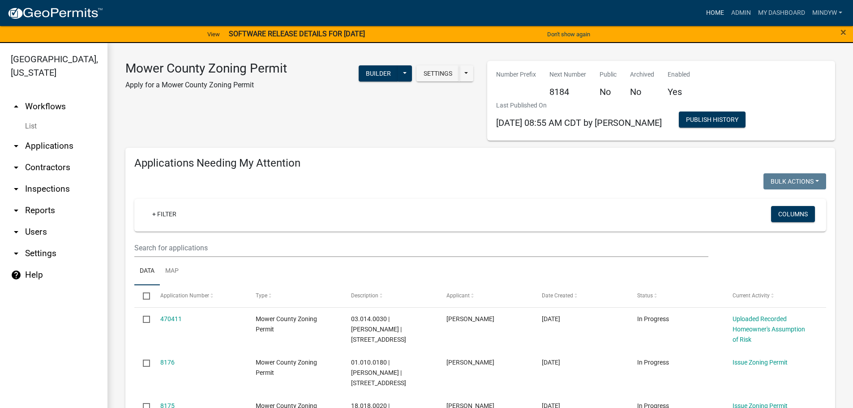 This screenshot has height=408, width=853. I want to click on span: 01.010.0180 | LAGERSTEDT DAVID L | 14846 STATE HWY 56, so click(378, 372).